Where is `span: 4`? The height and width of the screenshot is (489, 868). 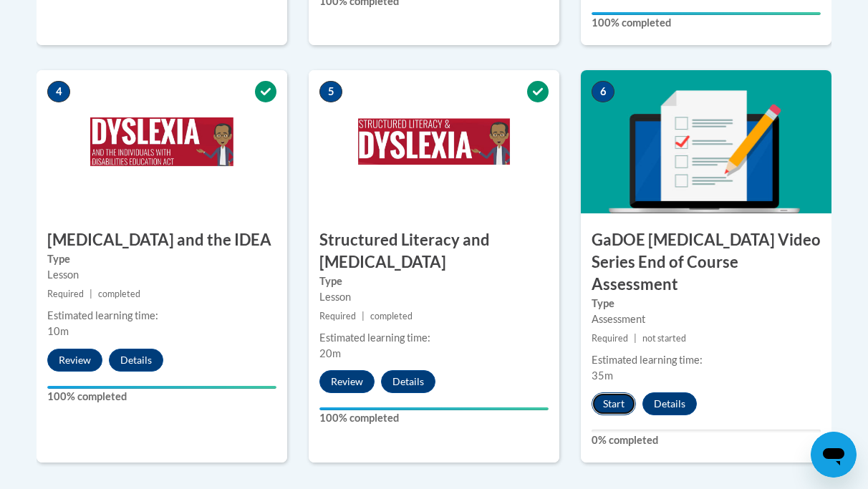 span: 4 is located at coordinates (59, 92).